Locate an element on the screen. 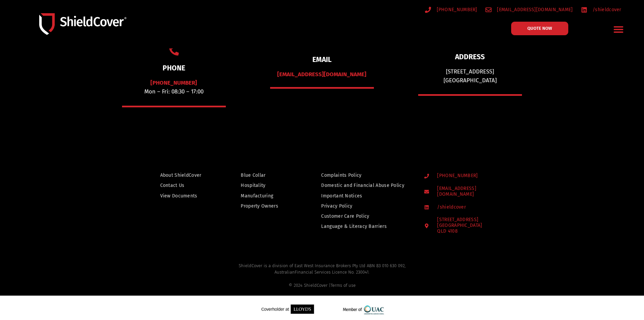  a: Language & Literacy Barriers is located at coordinates (366, 226).